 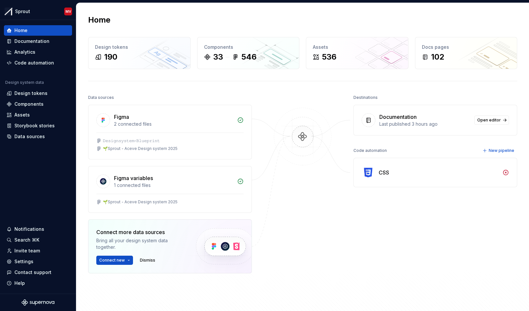 I want to click on button: Dismiss, so click(x=147, y=260).